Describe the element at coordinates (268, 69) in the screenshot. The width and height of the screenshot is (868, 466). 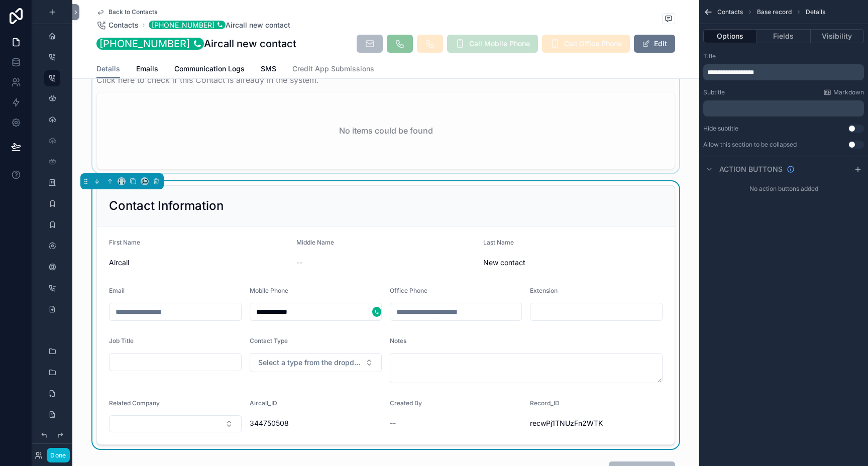
I see `span: SMS` at that location.